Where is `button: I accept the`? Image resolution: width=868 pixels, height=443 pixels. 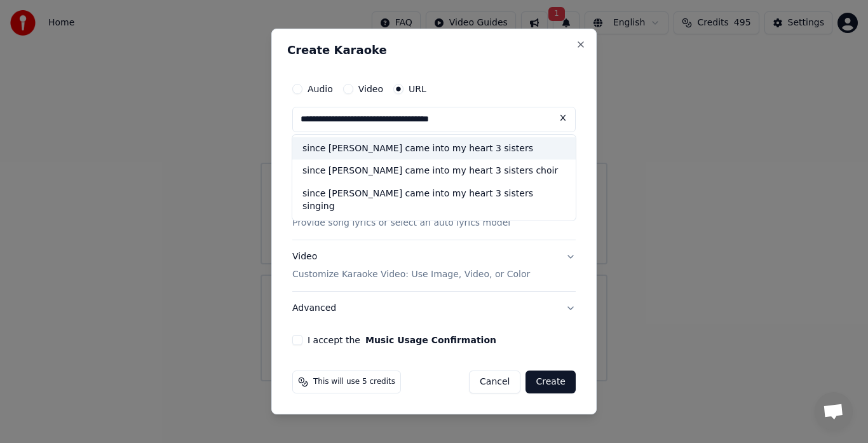
button: I accept the is located at coordinates (431, 340).